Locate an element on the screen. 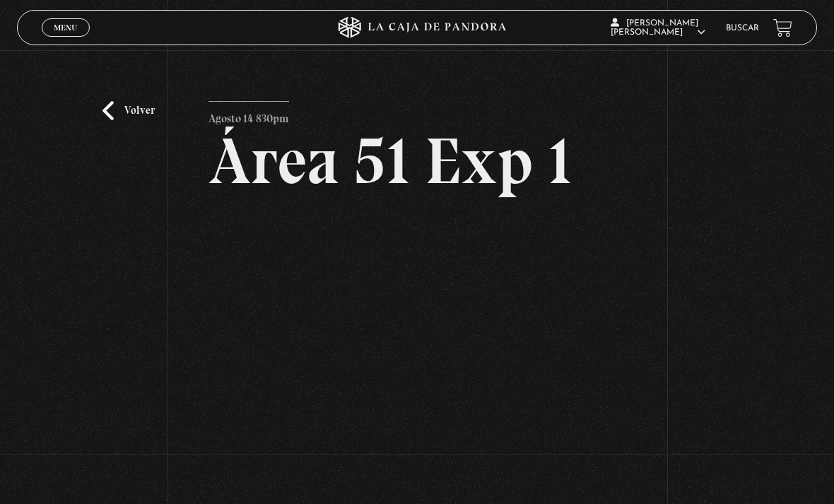  p: Agosto 14 830pm is located at coordinates (249, 115).